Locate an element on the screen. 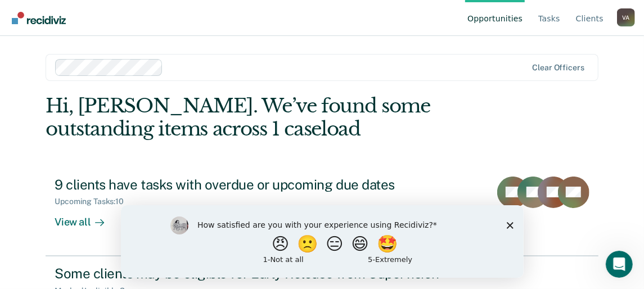 This screenshot has width=644, height=289. div: 9 clients have tasks with overdue or upcoming due dates is located at coordinates (252, 184).